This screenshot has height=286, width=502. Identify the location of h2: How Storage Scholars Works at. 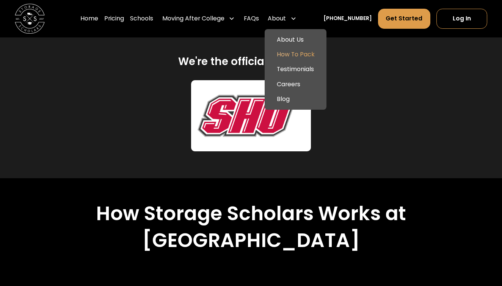
(251, 214).